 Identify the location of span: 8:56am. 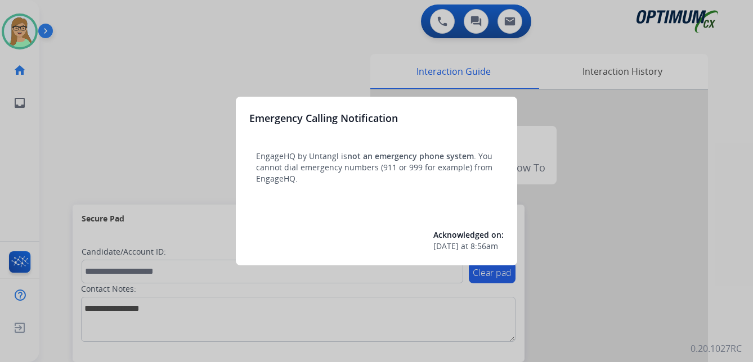
(484, 247).